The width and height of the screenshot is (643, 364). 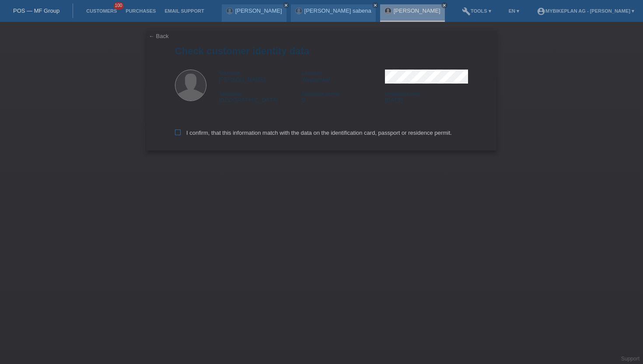 What do you see at coordinates (476, 11) in the screenshot?
I see `a: buildTools ▾` at bounding box center [476, 11].